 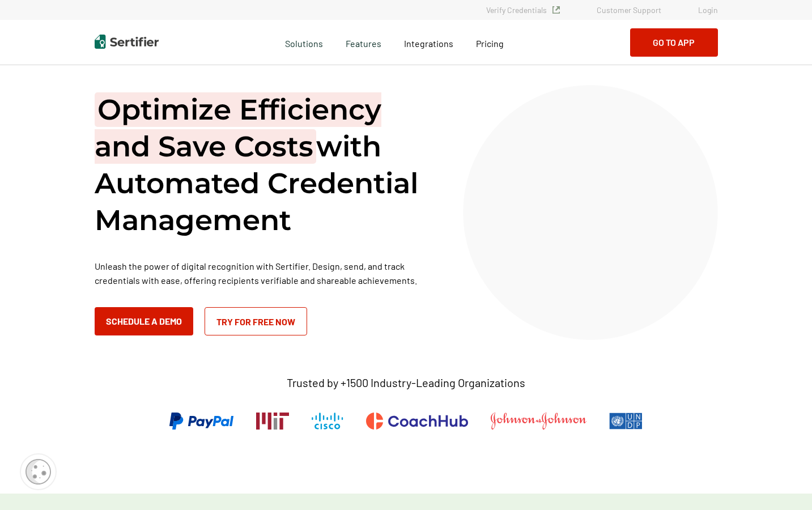 What do you see at coordinates (273, 421) in the screenshot?
I see `img: Massachusetts Institute of Technology` at bounding box center [273, 421].